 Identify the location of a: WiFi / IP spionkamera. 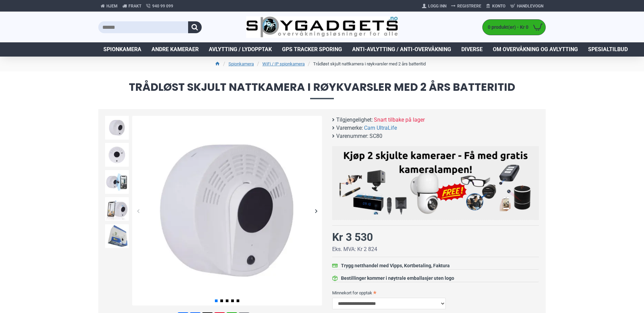
(283, 64).